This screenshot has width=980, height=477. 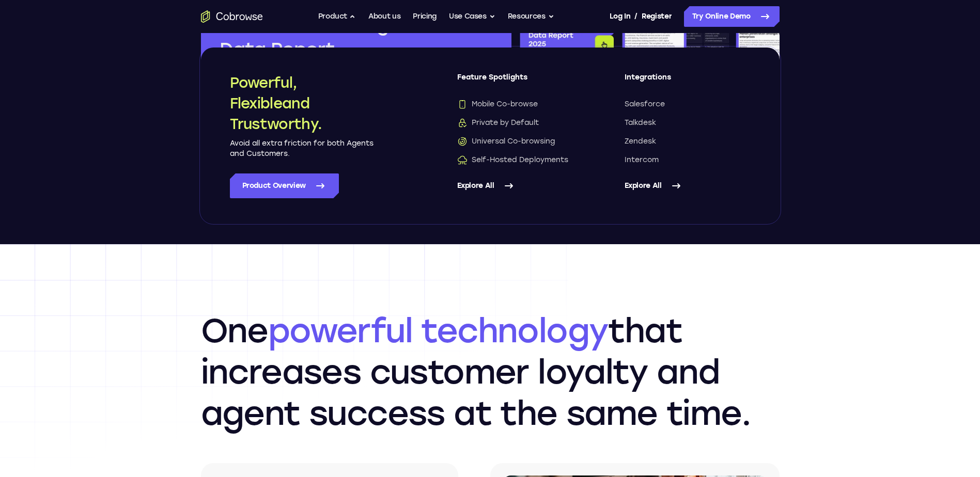 I want to click on h2: Powerful, Flexible and Trustworthy., so click(x=303, y=103).